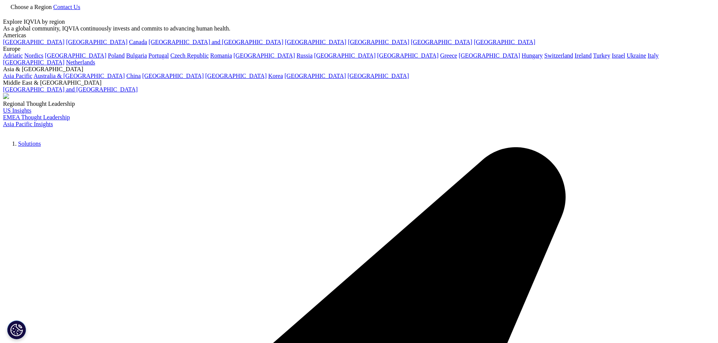 This screenshot has height=343, width=718. I want to click on div: As a global community, IQVIA continuously invests and commits to advancing human health., so click(359, 29).